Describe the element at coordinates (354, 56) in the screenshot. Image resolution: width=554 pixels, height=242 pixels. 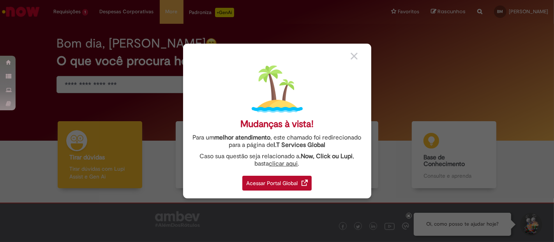
I see `img: close_button_grey.png` at that location.